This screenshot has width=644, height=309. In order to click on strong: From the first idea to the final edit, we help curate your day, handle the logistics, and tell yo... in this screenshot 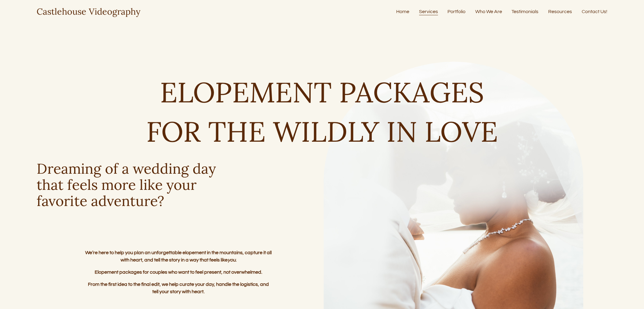, I will do `click(179, 288)`.